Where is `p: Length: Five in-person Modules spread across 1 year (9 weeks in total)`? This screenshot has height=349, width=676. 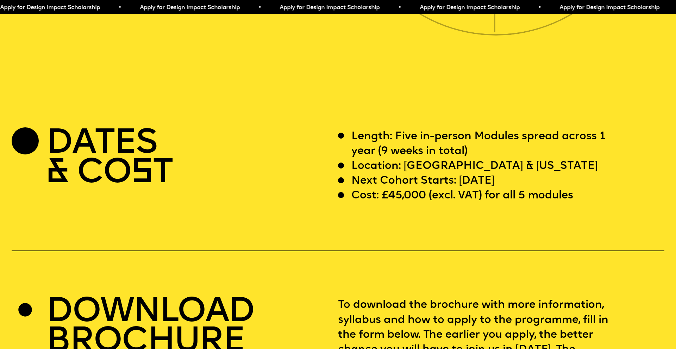 p: Length: Five in-person Modules spread across 1 year (9 weeks in total) is located at coordinates (488, 144).